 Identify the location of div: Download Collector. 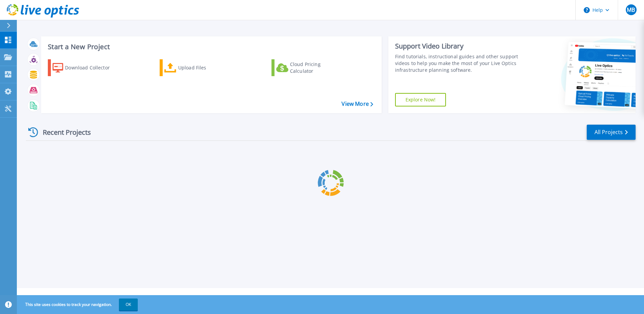
(92, 67).